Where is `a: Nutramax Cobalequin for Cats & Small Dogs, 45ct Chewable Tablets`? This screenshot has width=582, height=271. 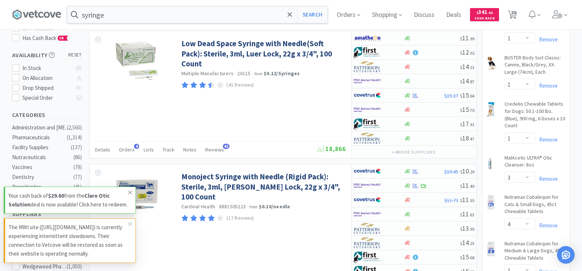 a: Nutramax Cobalequin for Cats & Small Dogs, 45ct Chewable Tablets is located at coordinates (535, 206).